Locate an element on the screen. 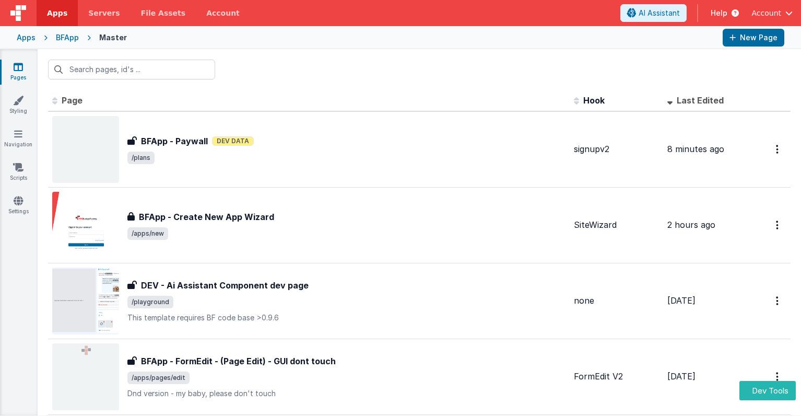 Image resolution: width=801 pixels, height=416 pixels. span: Hook is located at coordinates (594, 100).